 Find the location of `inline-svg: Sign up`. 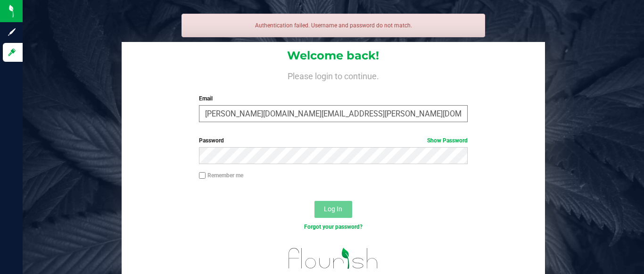

inline-svg: Sign up is located at coordinates (12, 32).